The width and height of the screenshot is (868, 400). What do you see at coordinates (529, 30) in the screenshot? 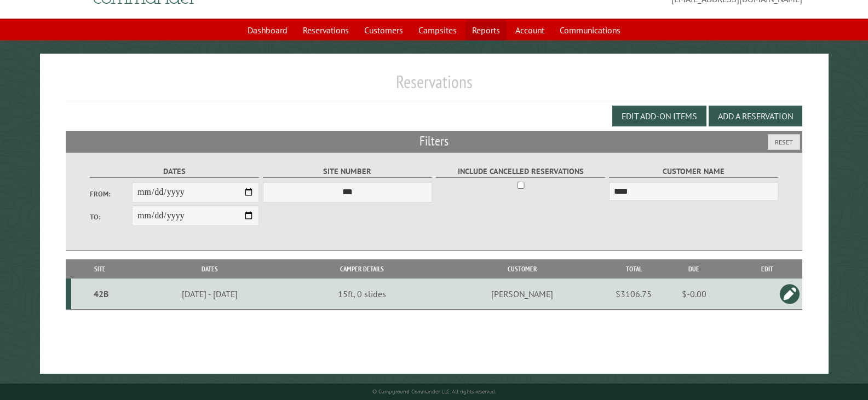
I see `a: Account` at bounding box center [529, 30].